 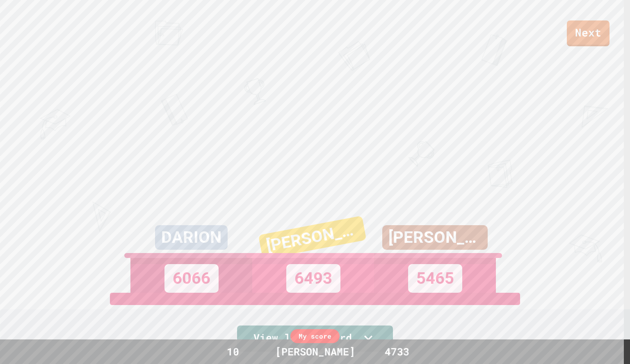 I want to click on div: 6066, so click(x=191, y=279).